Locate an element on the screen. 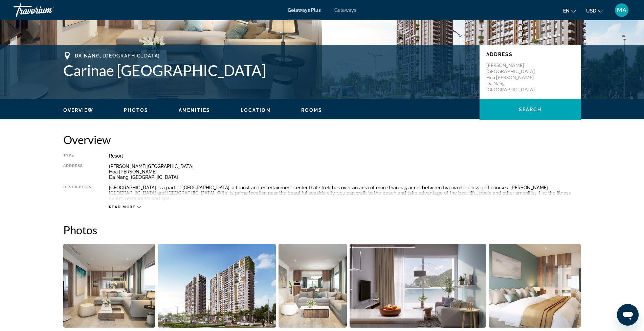 The image size is (644, 331). span: Search is located at coordinates (530, 110).